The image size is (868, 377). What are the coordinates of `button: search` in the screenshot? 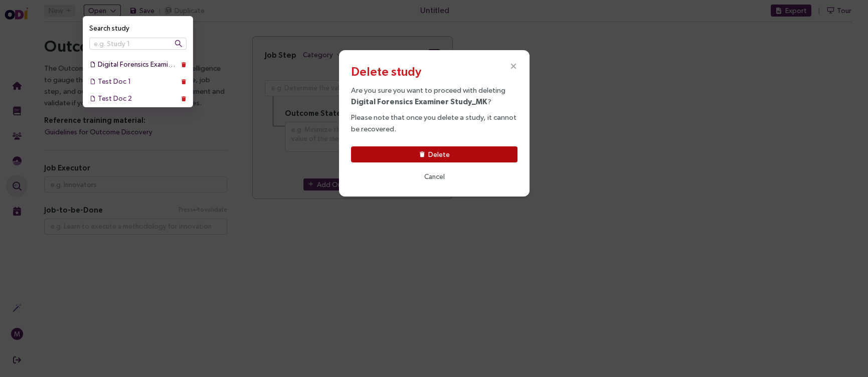 It's located at (178, 44).